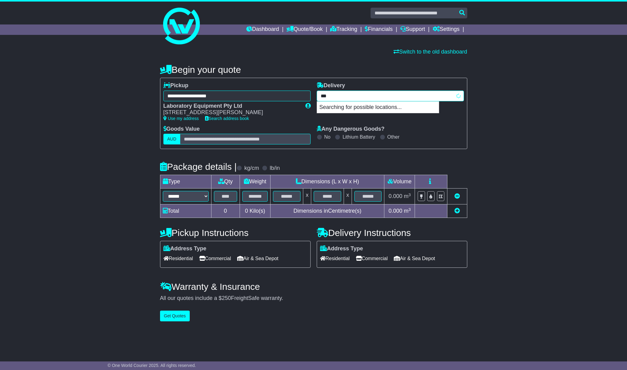 The width and height of the screenshot is (627, 370). I want to click on label: Pickup, so click(176, 86).